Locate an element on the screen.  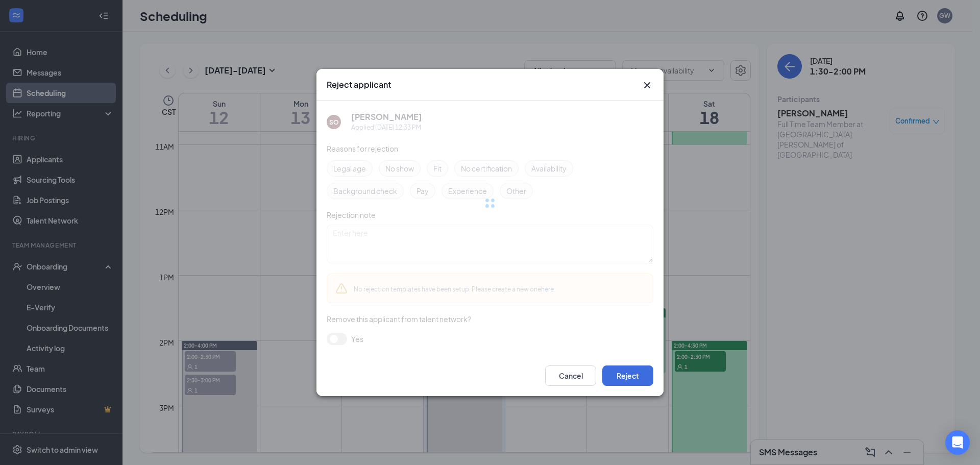
div: Open Intercom Messenger is located at coordinates (958, 443).